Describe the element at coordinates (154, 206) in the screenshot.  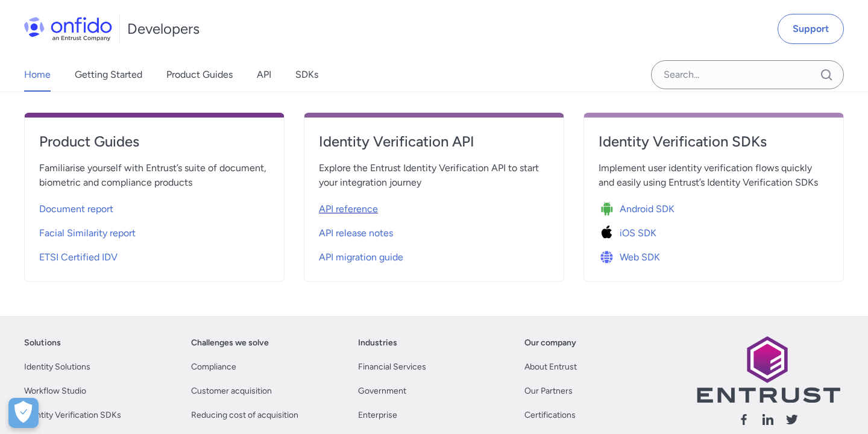
I see `a: Document report` at that location.